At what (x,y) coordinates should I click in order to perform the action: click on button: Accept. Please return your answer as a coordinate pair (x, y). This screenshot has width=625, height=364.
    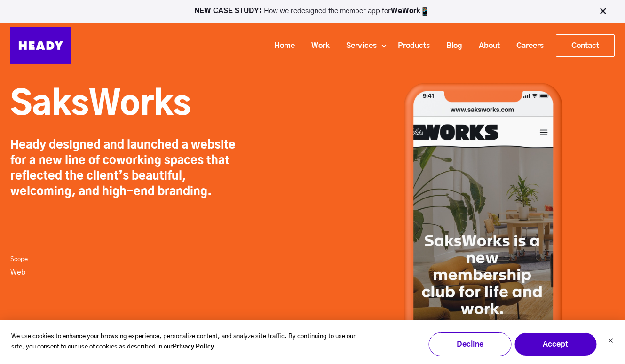
    Looking at the image, I should click on (555, 344).